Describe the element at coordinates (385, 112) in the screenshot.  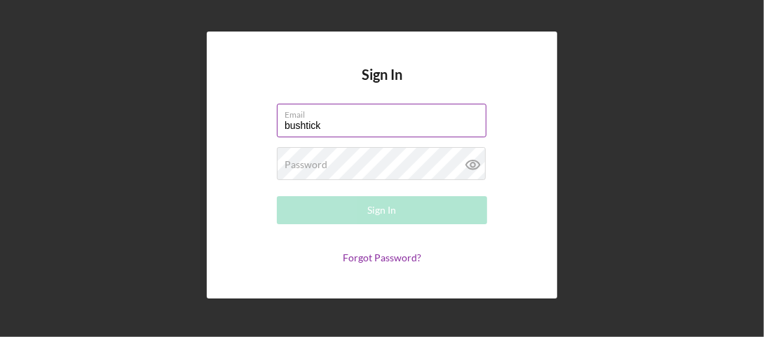
I see `label: Email` at that location.